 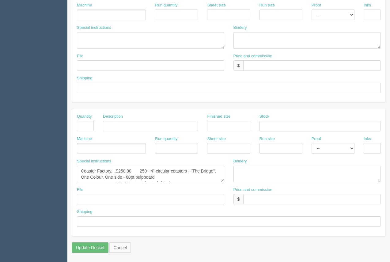 What do you see at coordinates (84, 116) in the screenshot?
I see `label: Quantity` at bounding box center [84, 116].